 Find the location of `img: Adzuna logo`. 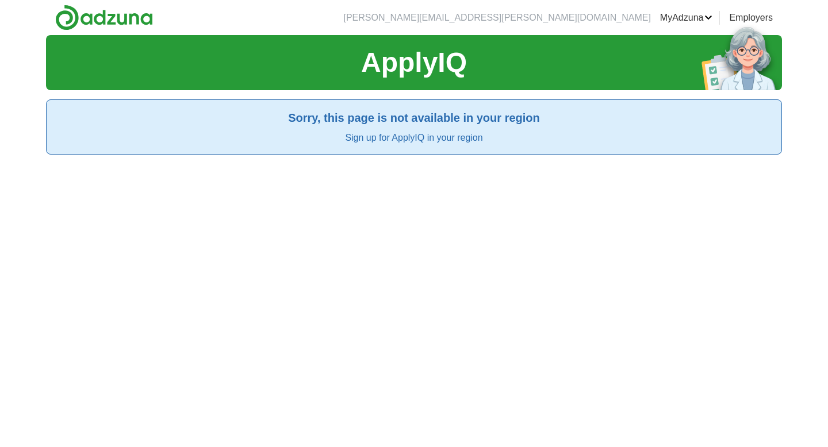

img: Adzuna logo is located at coordinates (104, 17).